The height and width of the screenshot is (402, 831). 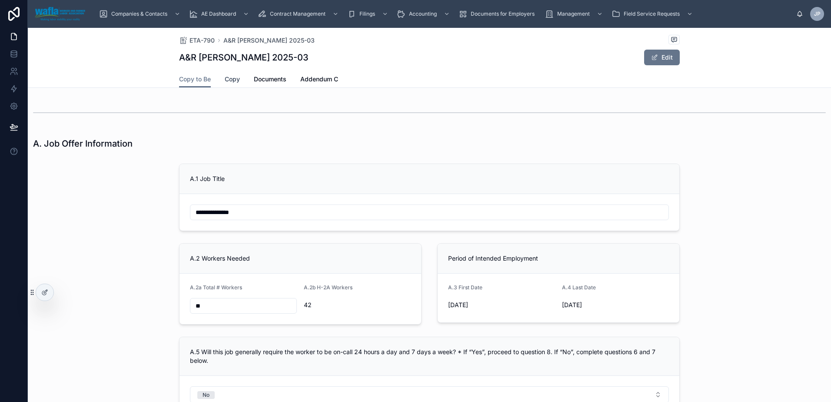 What do you see at coordinates (498, 14) in the screenshot?
I see `a: Documents for Employers` at bounding box center [498, 14].